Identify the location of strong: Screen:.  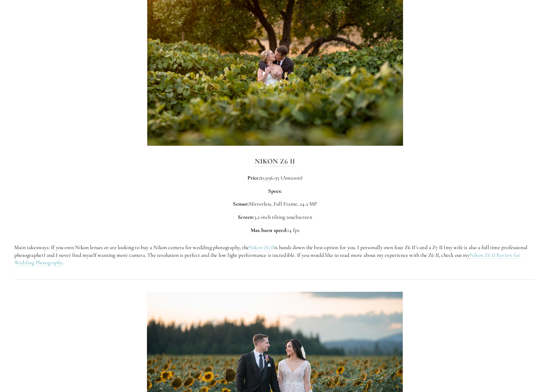
(246, 217).